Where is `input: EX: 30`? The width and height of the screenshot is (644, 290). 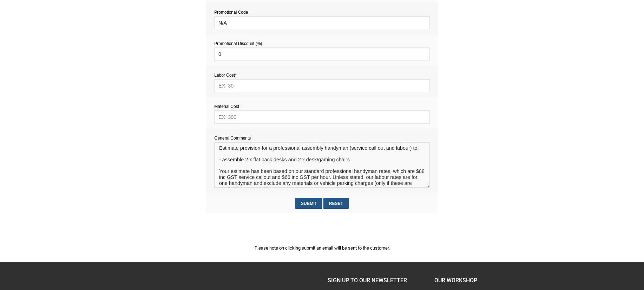
input: EX: 30 is located at coordinates (322, 85).